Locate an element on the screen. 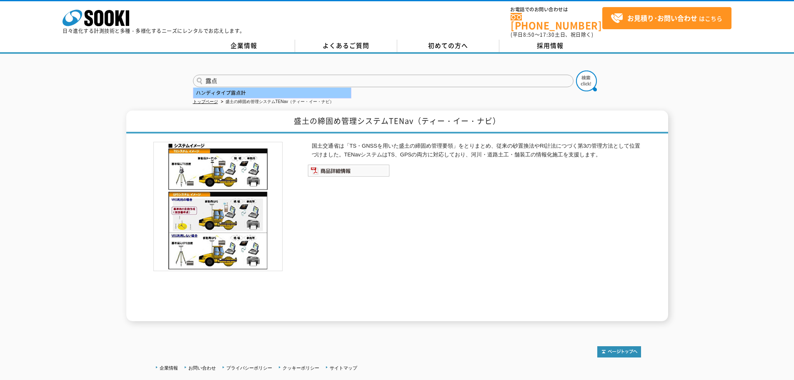 The image size is (794, 380). a: お問い合わせ is located at coordinates (202, 368).